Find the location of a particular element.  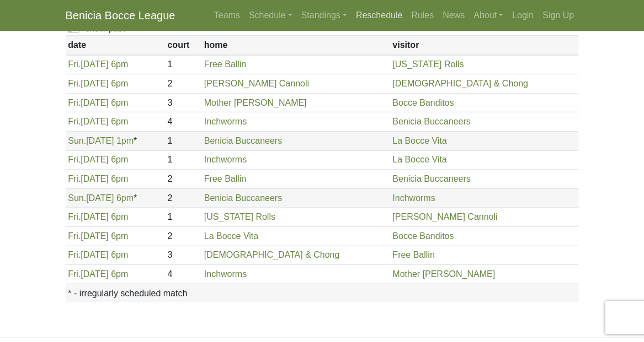

th: visitor is located at coordinates (485, 45).